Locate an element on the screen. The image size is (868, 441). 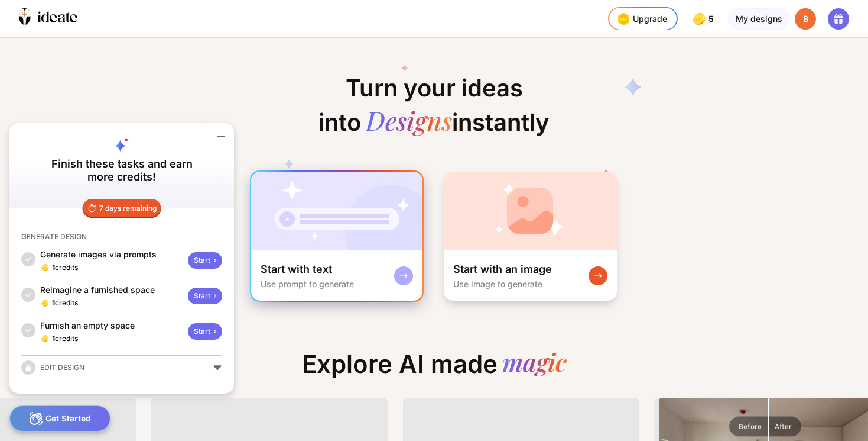
div: Get Started is located at coordinates (60, 418).